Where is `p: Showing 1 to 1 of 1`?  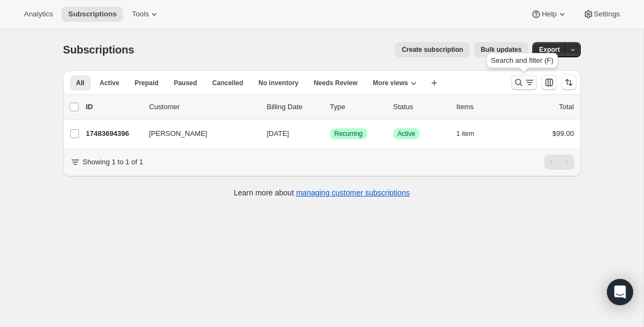
p: Showing 1 to 1 of 1 is located at coordinates (113, 162).